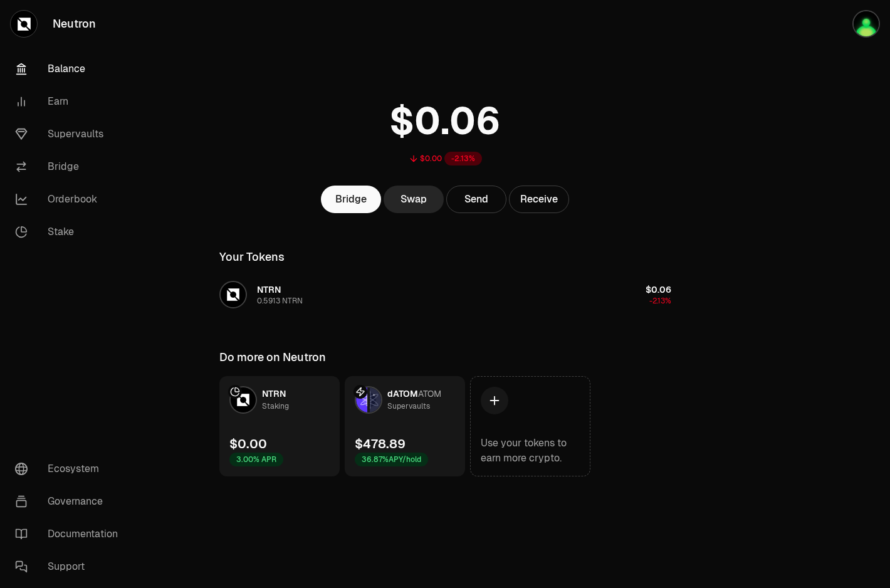  Describe the element at coordinates (403, 394) in the screenshot. I see `span: dATOM` at that location.